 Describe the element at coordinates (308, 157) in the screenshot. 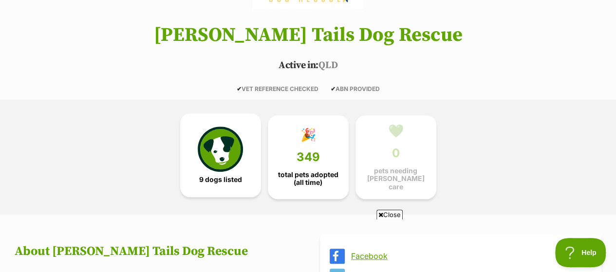

I see `span: 349` at that location.